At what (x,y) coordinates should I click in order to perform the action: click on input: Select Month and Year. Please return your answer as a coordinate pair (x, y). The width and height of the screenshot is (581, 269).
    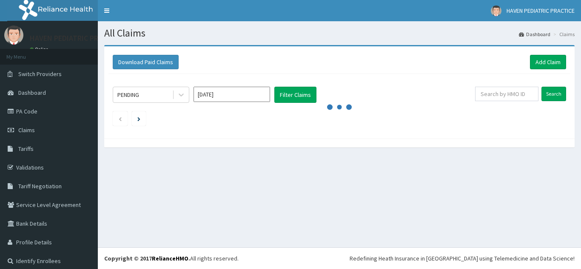
    Looking at the image, I should click on (232, 94).